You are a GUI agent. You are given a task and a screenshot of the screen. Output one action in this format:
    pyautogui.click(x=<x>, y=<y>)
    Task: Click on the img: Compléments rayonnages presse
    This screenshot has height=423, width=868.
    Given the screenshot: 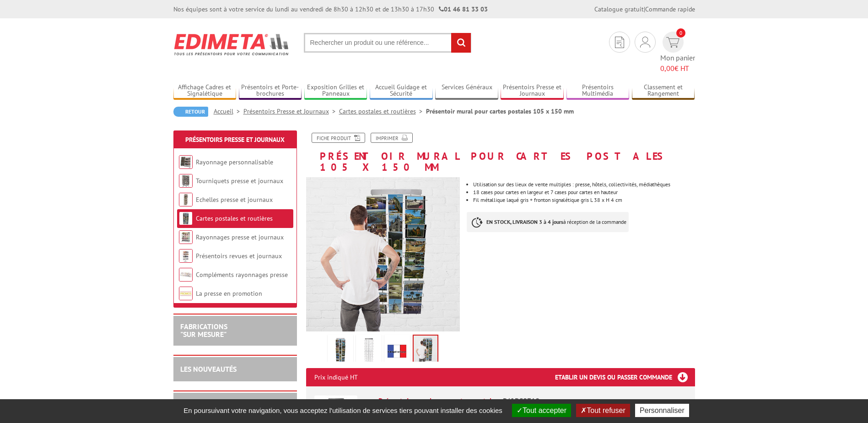 What is the action you would take?
    pyautogui.click(x=186, y=274)
    